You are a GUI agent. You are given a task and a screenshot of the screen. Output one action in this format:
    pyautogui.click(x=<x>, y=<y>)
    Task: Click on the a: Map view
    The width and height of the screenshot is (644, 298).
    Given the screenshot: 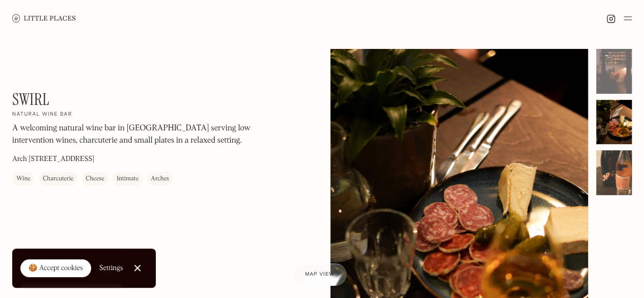 What is the action you would take?
    pyautogui.click(x=320, y=275)
    